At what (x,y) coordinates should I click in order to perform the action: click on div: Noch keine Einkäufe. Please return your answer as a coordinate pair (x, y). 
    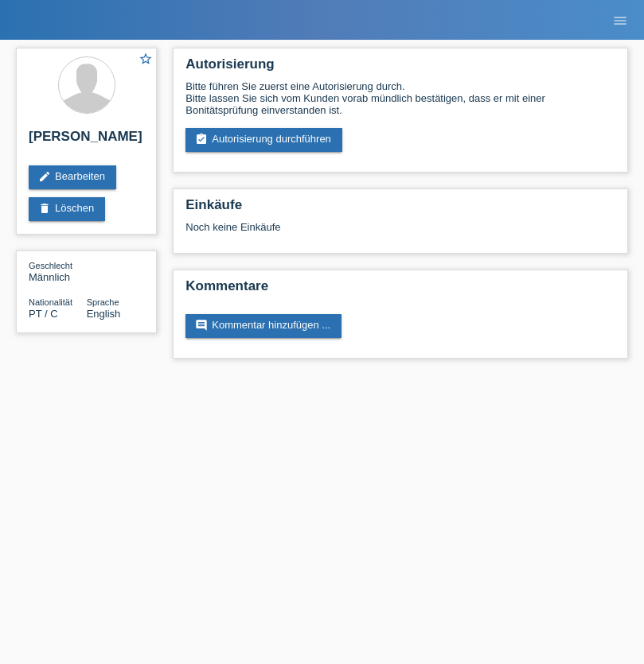
    Looking at the image, I should click on (400, 233).